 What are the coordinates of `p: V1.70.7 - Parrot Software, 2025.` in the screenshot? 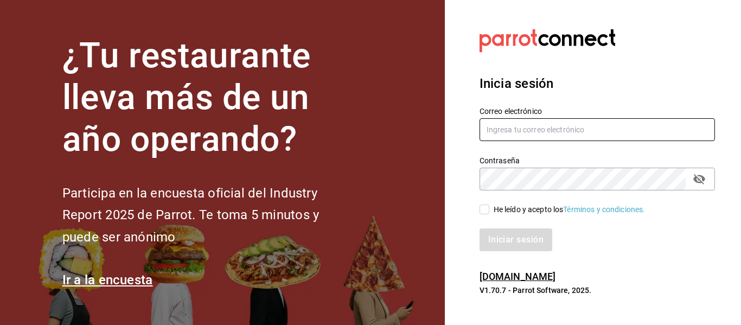 It's located at (597, 290).